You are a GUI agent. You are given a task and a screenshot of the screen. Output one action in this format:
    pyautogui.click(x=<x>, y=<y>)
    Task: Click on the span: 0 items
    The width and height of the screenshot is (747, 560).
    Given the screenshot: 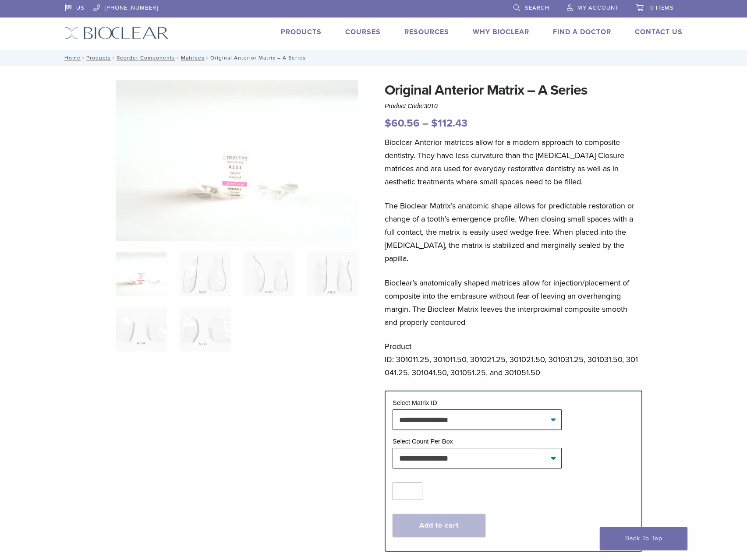 What is the action you would take?
    pyautogui.click(x=662, y=8)
    